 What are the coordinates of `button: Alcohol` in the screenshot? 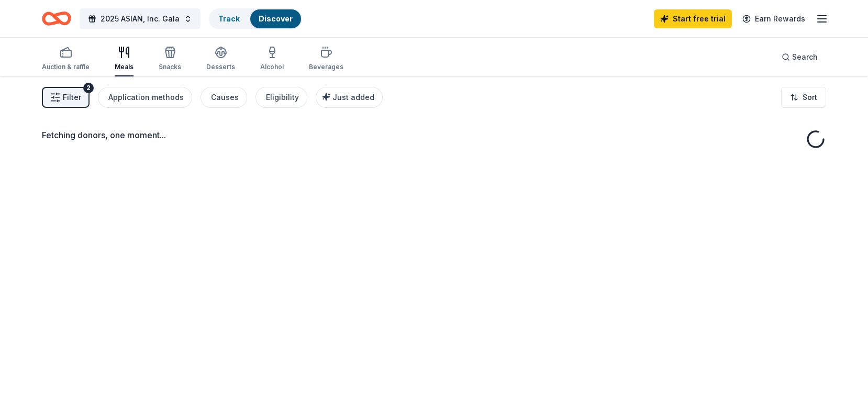 It's located at (272, 59).